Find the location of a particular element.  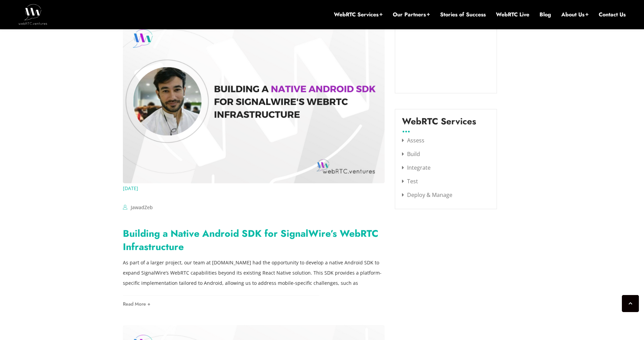

a: WebRTC Services is located at coordinates (358, 15).